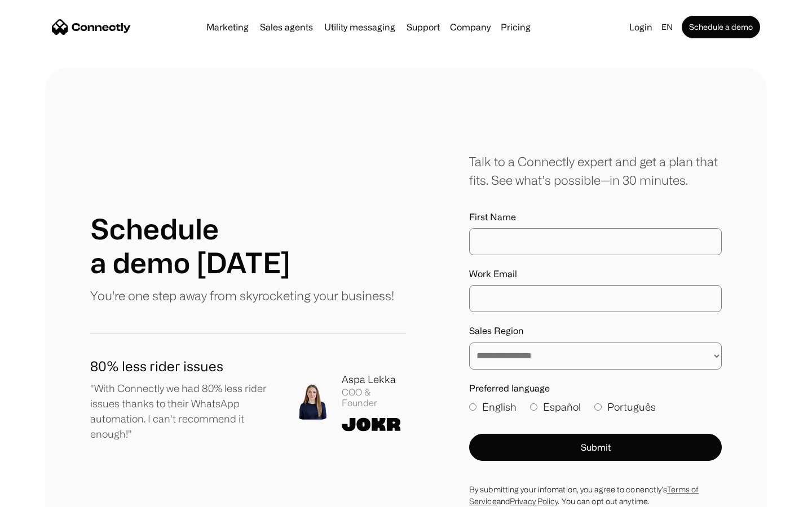 The image size is (812, 507). Describe the element at coordinates (595, 331) in the screenshot. I see `label: Sales Region` at that location.